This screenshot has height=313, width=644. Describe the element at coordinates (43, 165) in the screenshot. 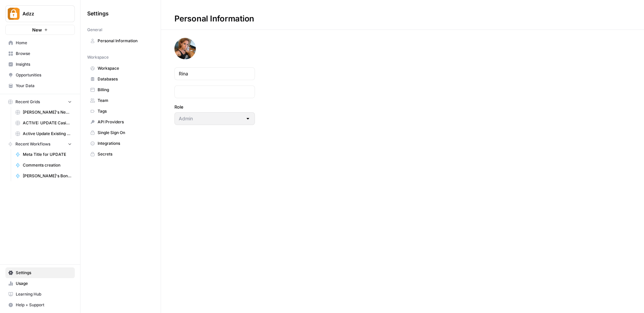

I see `a: Comments creation` at that location.